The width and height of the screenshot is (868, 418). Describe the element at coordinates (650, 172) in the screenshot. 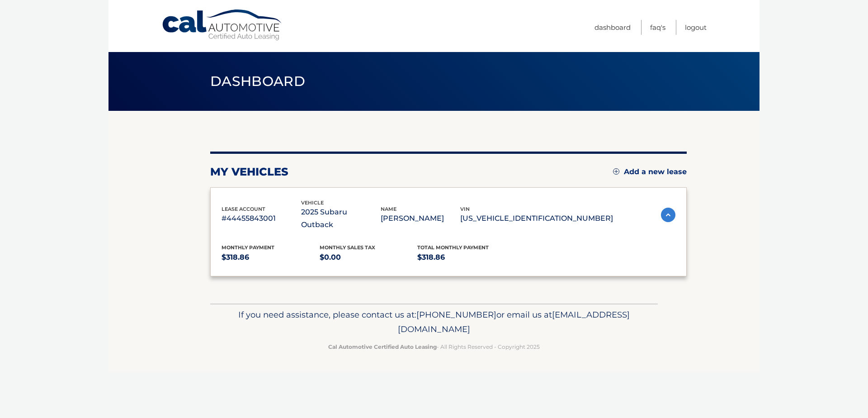

I see `a: Add a new lease` at that location.